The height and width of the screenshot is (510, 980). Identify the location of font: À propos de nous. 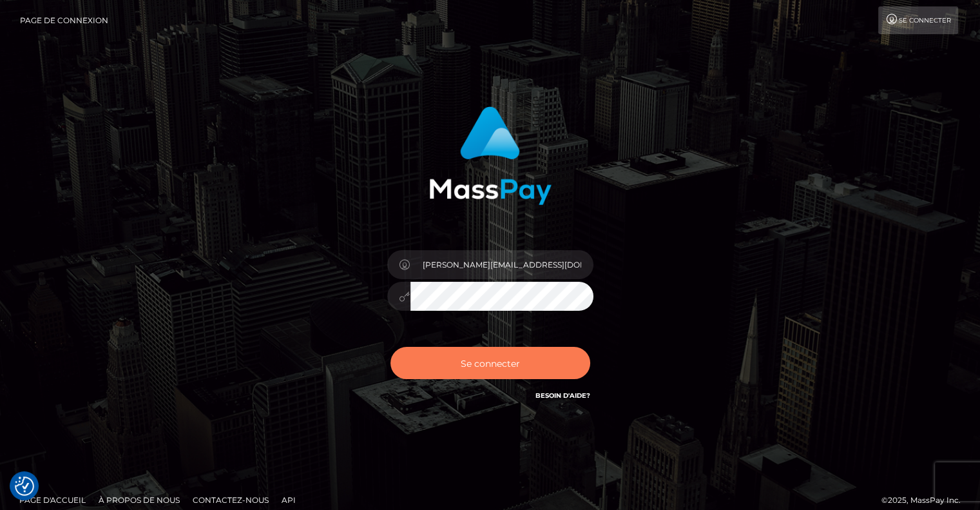
(139, 500).